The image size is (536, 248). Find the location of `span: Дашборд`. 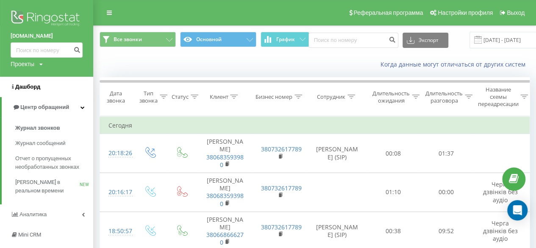

span: Дашборд is located at coordinates (28, 86).